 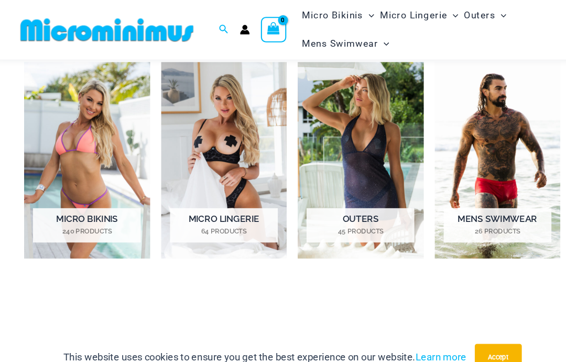 What do you see at coordinates (219, 153) in the screenshot?
I see `a: Visit product category Micro Lingerie` at bounding box center [219, 153].